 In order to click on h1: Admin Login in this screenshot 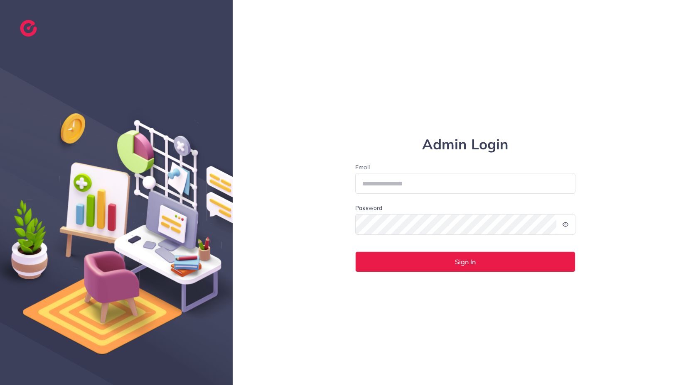, I will do `click(465, 144)`.